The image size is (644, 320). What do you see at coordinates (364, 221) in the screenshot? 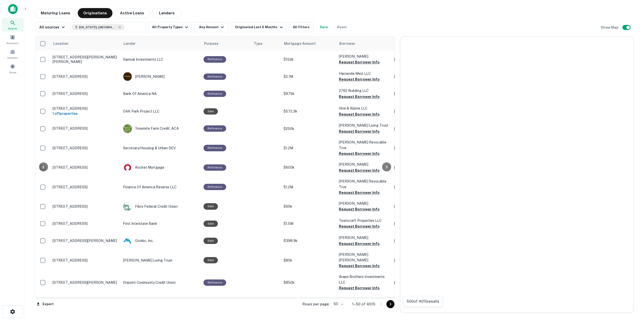
I see `p: Towncraft Properties LLC` at bounding box center [364, 221].